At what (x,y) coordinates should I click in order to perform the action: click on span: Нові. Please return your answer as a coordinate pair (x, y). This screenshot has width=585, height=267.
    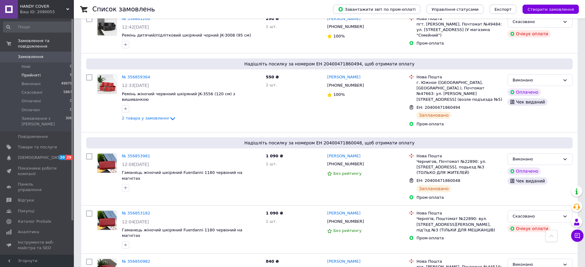
    Looking at the image, I should click on (26, 67).